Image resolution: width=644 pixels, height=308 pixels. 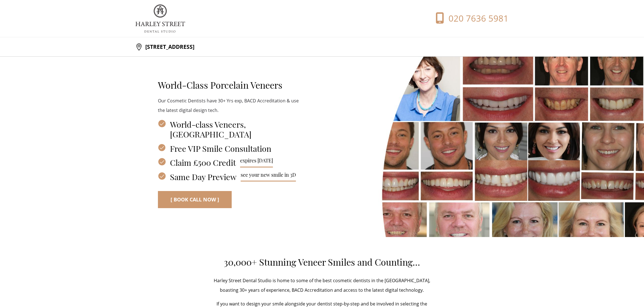 What do you see at coordinates (160, 19) in the screenshot?
I see `img: logo.png` at bounding box center [160, 19].